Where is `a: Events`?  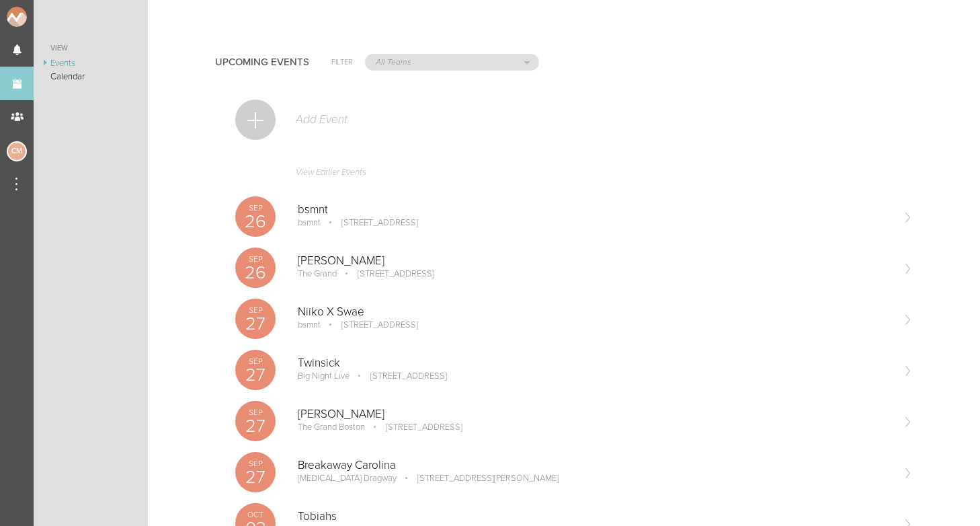
a: Events is located at coordinates (90, 63).